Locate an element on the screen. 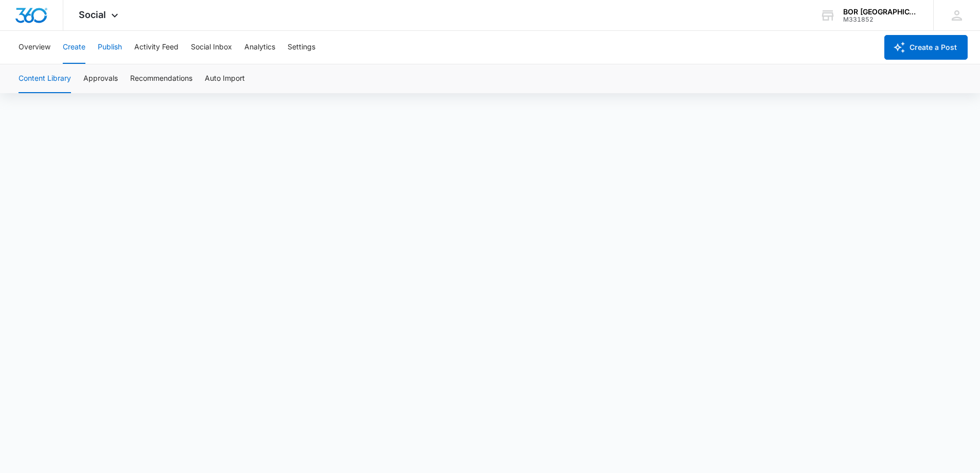 The width and height of the screenshot is (980, 473). button: Create a Post is located at coordinates (926, 48).